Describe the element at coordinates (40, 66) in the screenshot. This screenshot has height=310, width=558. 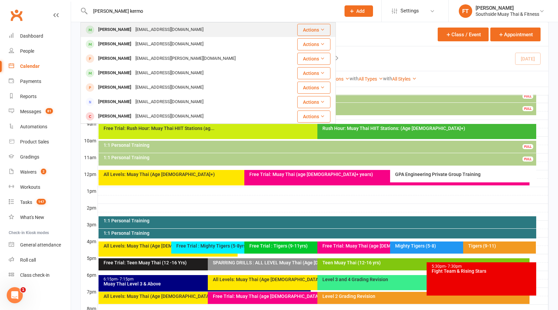
I see `a: Calendar` at that location.